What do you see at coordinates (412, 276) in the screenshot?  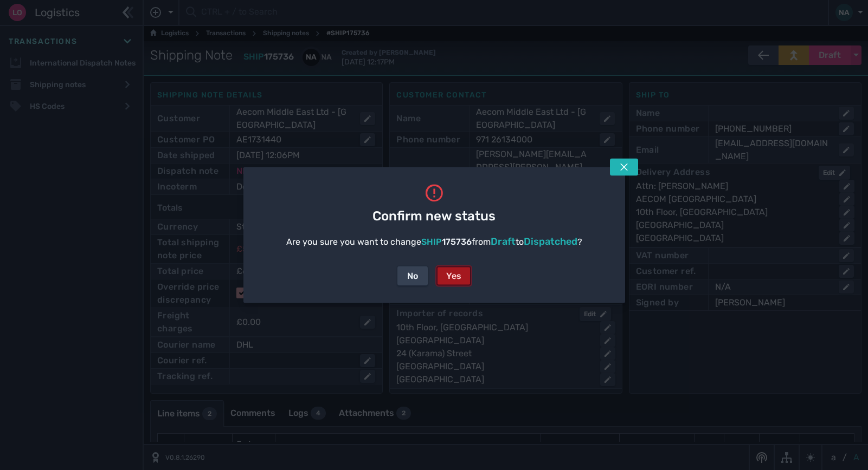 I see `div: No` at bounding box center [412, 276].